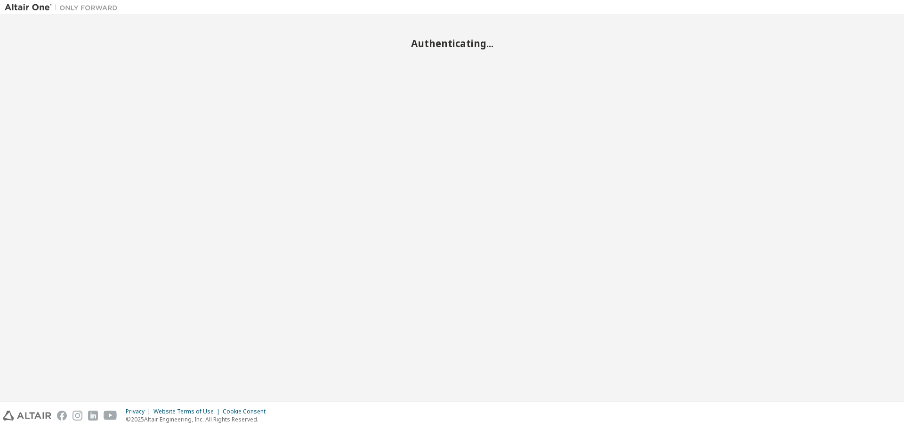 The width and height of the screenshot is (904, 429). I want to click on img: instagram.svg, so click(77, 415).